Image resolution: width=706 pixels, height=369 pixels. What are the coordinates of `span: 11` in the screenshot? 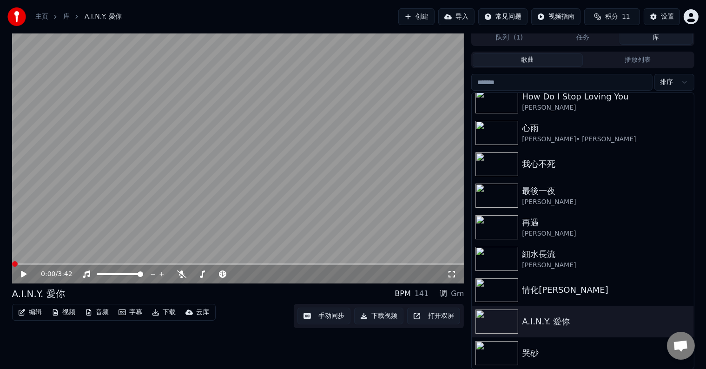 It's located at (626, 17).